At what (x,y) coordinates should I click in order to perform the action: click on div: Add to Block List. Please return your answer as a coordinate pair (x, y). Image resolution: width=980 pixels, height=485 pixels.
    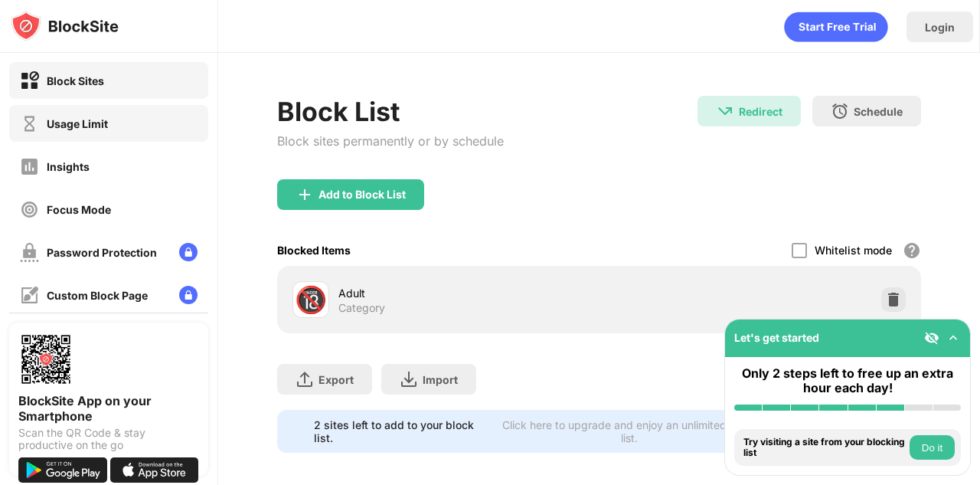
    Looking at the image, I should click on (362, 195).